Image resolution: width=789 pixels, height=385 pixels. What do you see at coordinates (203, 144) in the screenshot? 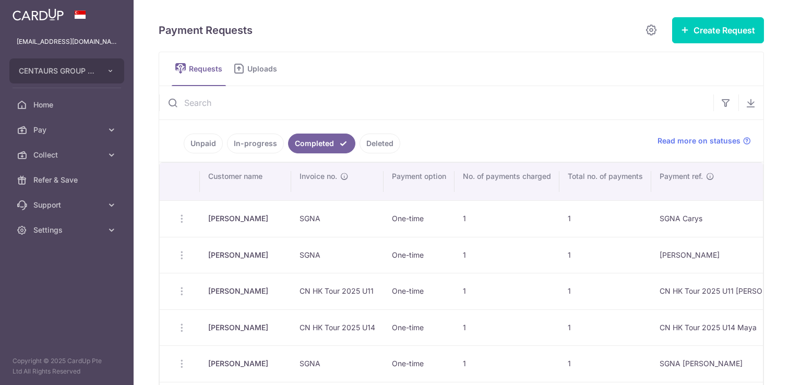
I see `a: Unpaid` at bounding box center [203, 144].